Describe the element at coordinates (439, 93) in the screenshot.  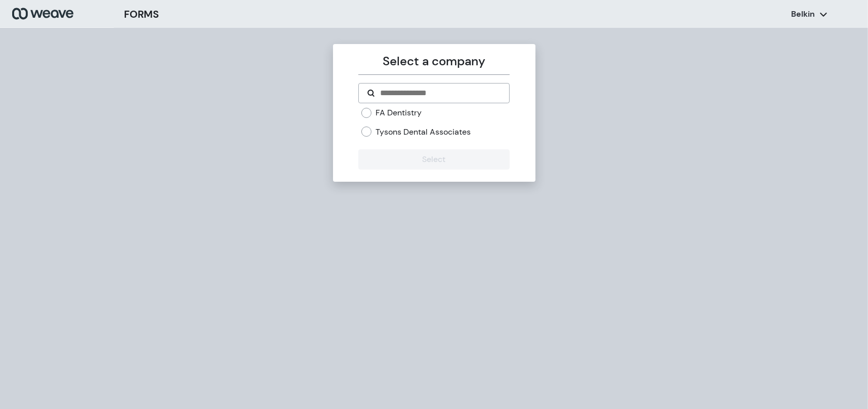
I see `input: Search` at that location.